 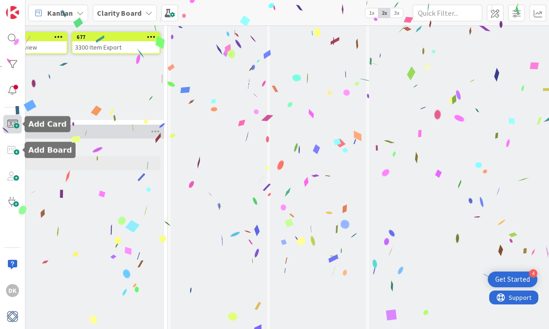 I want to click on span: 2x, so click(x=384, y=13).